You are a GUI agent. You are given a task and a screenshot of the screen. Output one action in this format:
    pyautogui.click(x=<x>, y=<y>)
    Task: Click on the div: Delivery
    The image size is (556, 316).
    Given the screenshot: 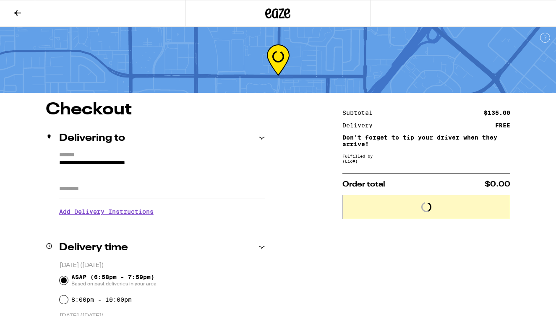 What is the action you would take?
    pyautogui.click(x=360, y=125)
    